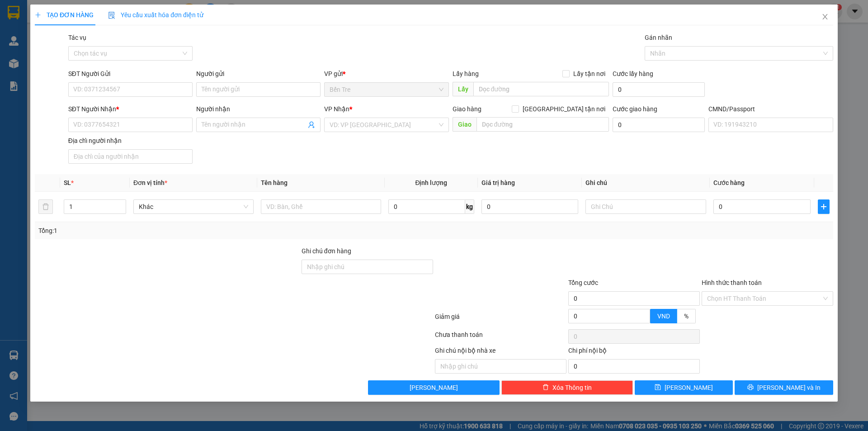  Describe the element at coordinates (658, 37) in the screenshot. I see `label: Gán nhãn` at that location.